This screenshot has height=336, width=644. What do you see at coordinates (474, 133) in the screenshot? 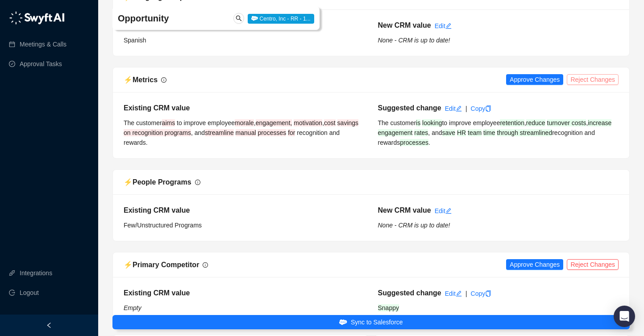
I see `span: team` at bounding box center [474, 133].